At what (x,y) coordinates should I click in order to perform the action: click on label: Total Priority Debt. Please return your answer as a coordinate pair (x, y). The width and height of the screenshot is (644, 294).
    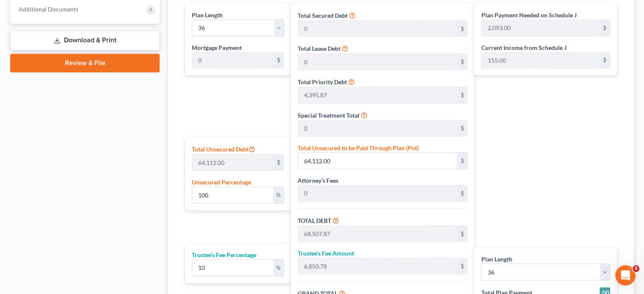
    Looking at the image, I should click on (322, 81).